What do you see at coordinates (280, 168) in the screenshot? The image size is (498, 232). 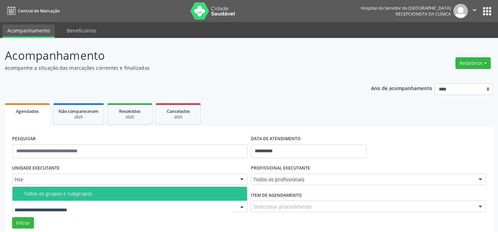 I see `label: PROFISSIONAL EXECUTANTE` at bounding box center [280, 168].